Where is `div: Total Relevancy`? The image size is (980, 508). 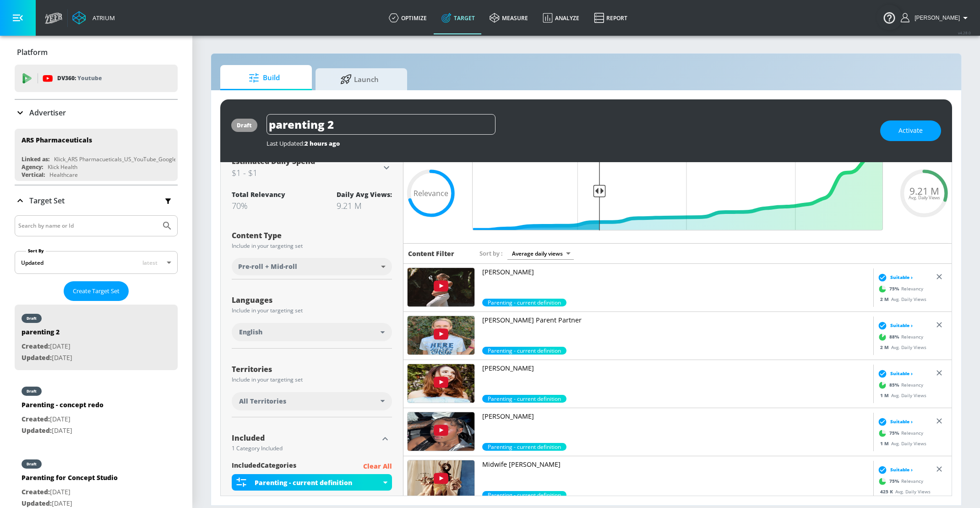
div: Total Relevancy is located at coordinates (259, 194).